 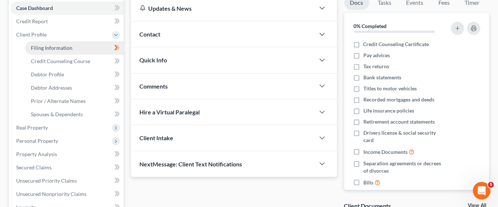 What do you see at coordinates (67, 180) in the screenshot?
I see `a: Unsecured Priority Claims` at bounding box center [67, 180].